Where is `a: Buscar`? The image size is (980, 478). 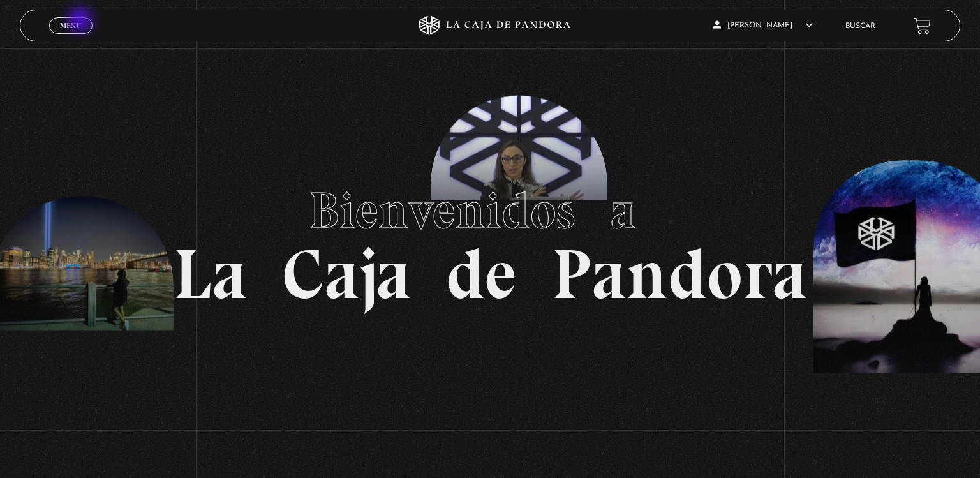
a: Buscar is located at coordinates (860, 26).